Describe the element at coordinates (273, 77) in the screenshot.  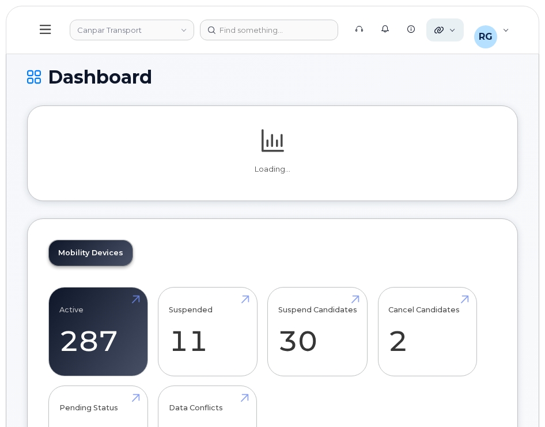
I see `h1: Dashboard` at that location.